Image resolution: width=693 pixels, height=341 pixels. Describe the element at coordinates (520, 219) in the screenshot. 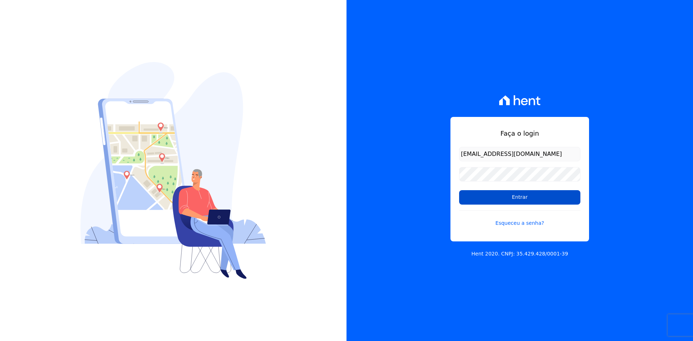

I see `a: Esqueceu a senha?` at that location.